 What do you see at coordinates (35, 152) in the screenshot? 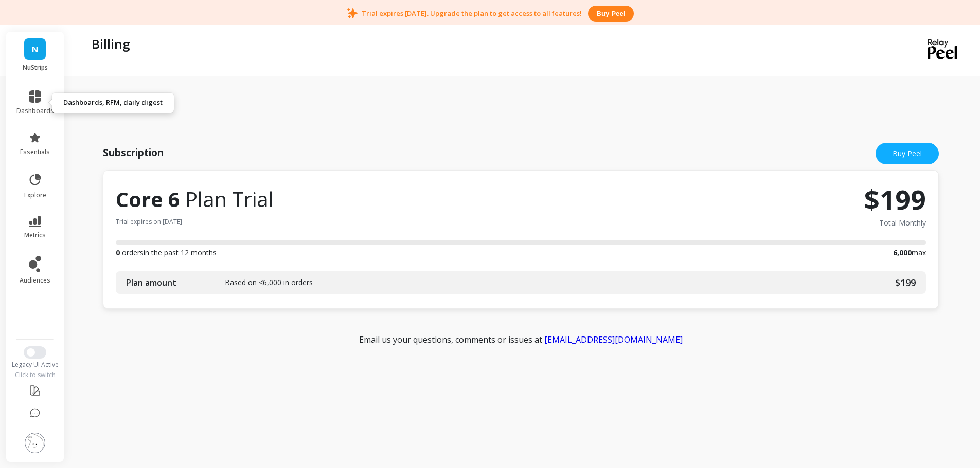
I see `span: essentials` at bounding box center [35, 152].